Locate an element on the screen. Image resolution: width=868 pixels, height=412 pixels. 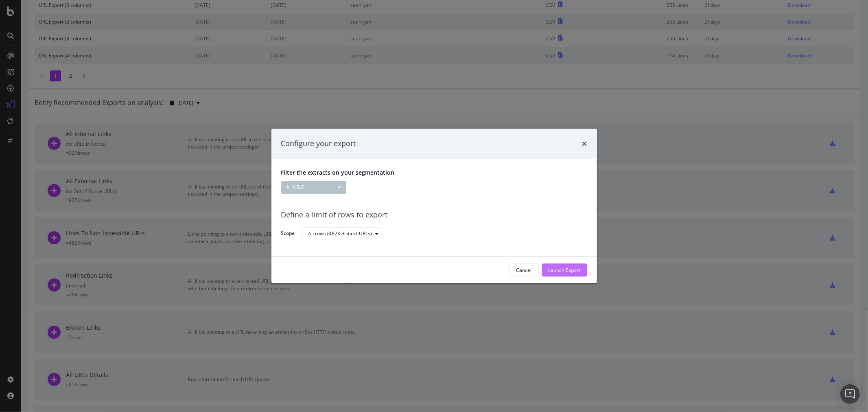
button: Launch Export is located at coordinates (565, 270).